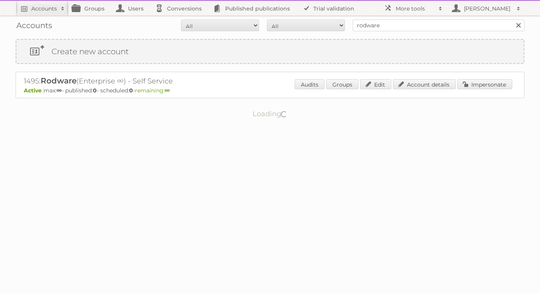 The image size is (540, 294). What do you see at coordinates (270, 91) in the screenshot?
I see `p: max: - published: - scheduled: -` at bounding box center [270, 91].